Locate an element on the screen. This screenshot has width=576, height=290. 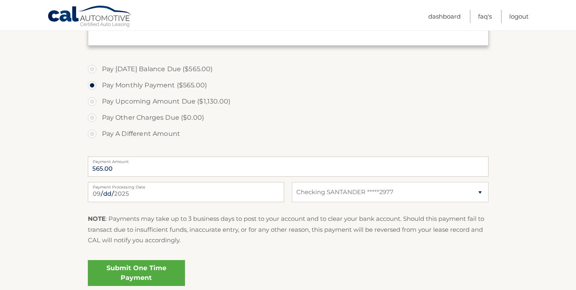
a: Dashboard is located at coordinates (444, 16).